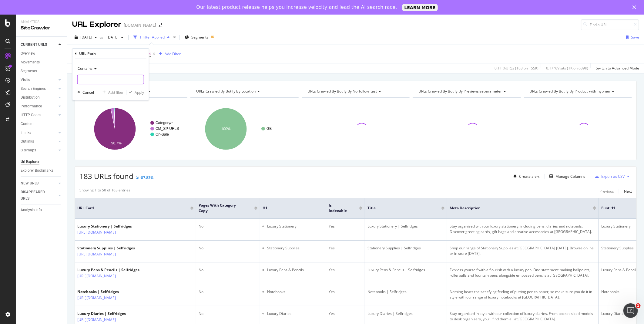  Describe the element at coordinates (39, 115) in the screenshot. I see `a: HTTP Codes` at that location.